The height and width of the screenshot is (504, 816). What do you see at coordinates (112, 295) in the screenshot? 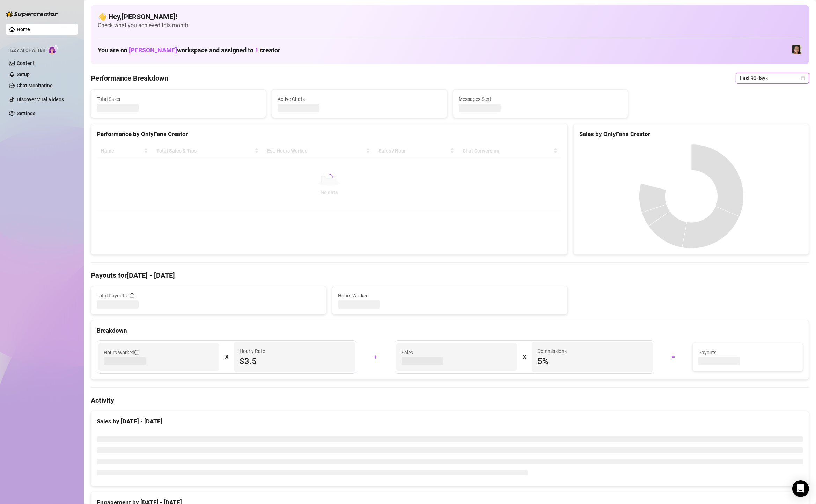
I see `span: Total Payouts` at bounding box center [112, 295].